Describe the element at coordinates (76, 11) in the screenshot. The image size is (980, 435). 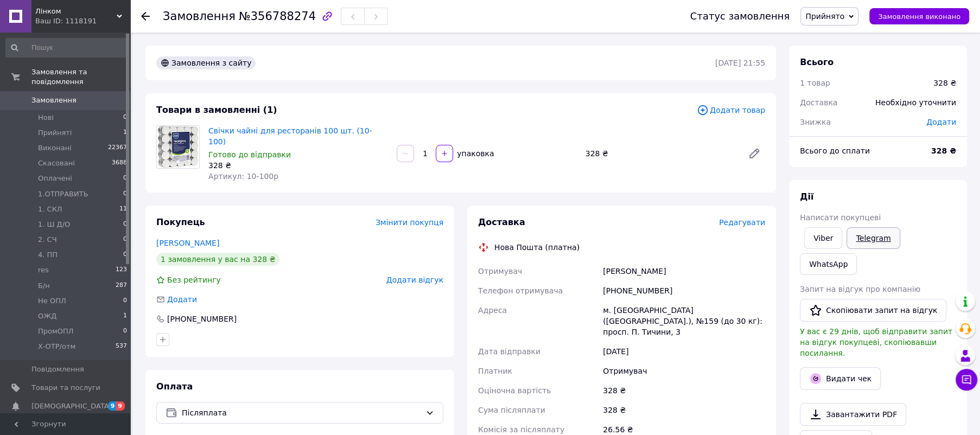
I see `span: Лінком` at that location.